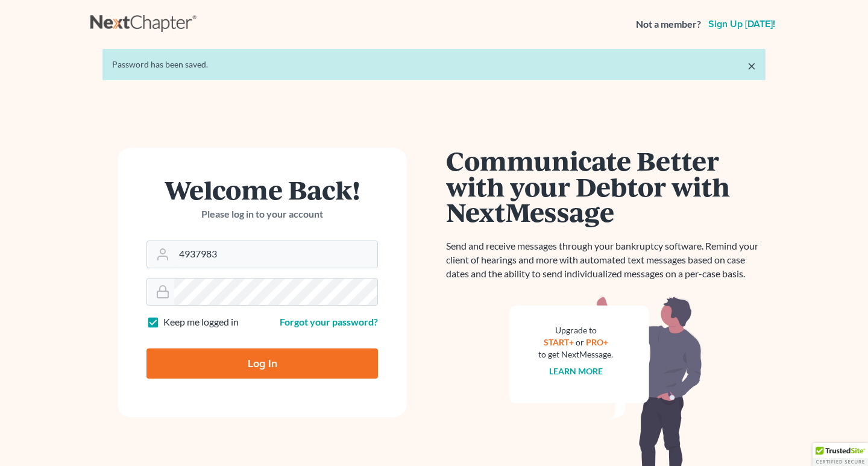  What do you see at coordinates (576, 355) in the screenshot?
I see `div: to get NextMessage.` at bounding box center [576, 355].